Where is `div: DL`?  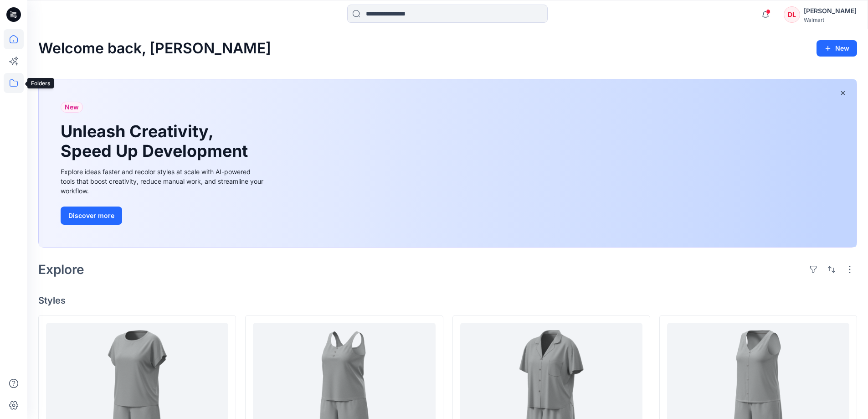 div: DL is located at coordinates (792, 14).